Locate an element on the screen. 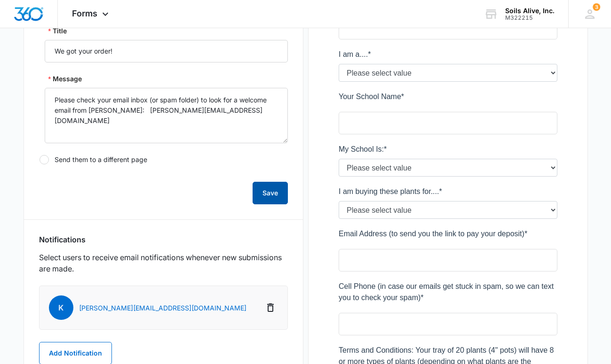 This screenshot has height=364, width=611. div: notifications count is located at coordinates (597, 7).